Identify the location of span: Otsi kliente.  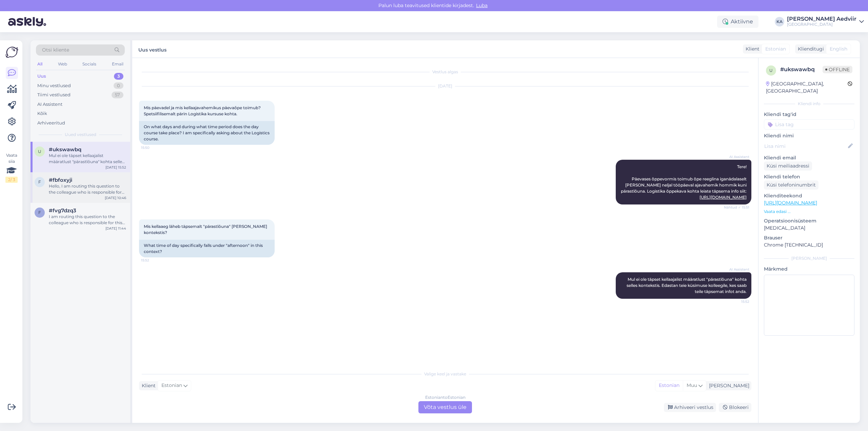
(56, 49).